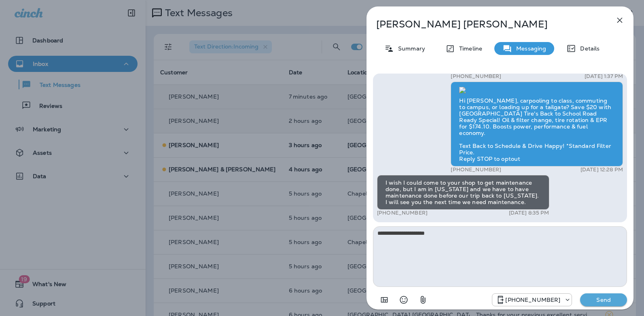 The height and width of the screenshot is (316, 644). Describe the element at coordinates (604, 300) in the screenshot. I see `p: Send` at that location.